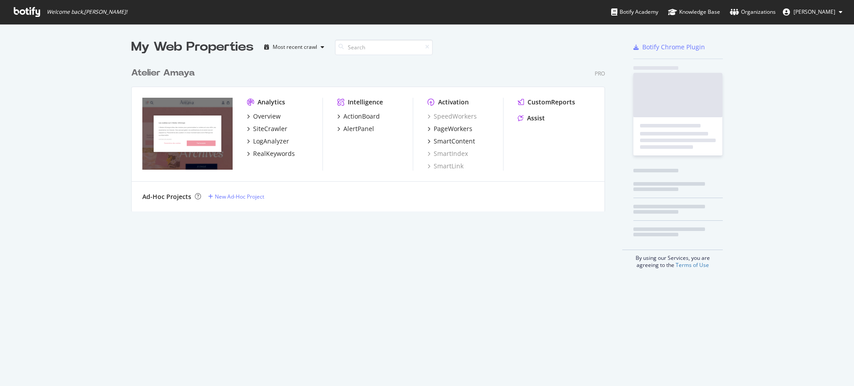 Image resolution: width=854 pixels, height=386 pixels. Describe the element at coordinates (163, 73) in the screenshot. I see `div: Atelier Amaya` at that location.